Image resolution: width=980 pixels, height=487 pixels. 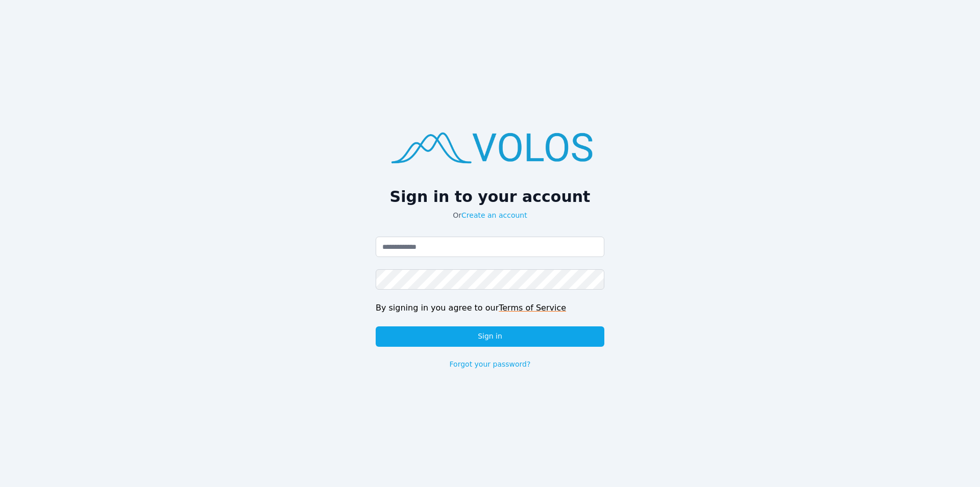 What do you see at coordinates (490, 308) in the screenshot?
I see `div: By signing in you agree to our` at bounding box center [490, 308].